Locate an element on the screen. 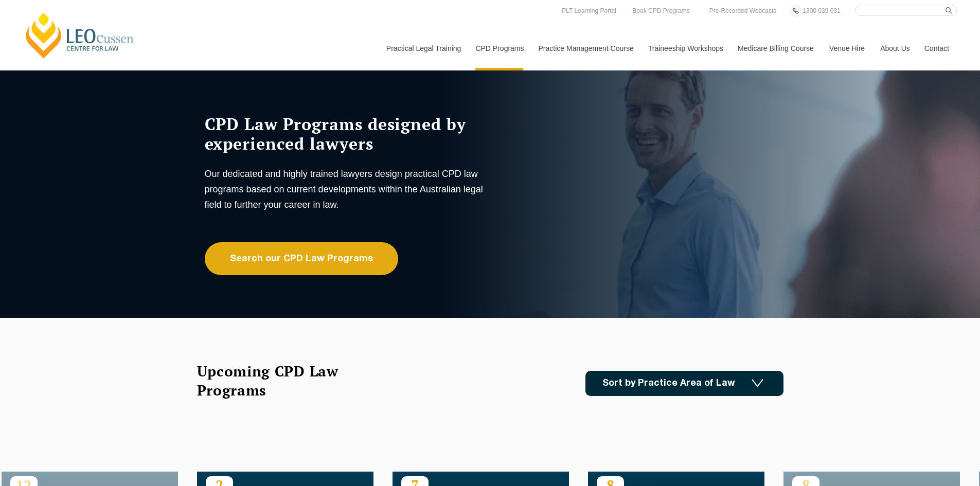 Image resolution: width=980 pixels, height=486 pixels. a: Sort by Practice Area of Law is located at coordinates (684, 383).